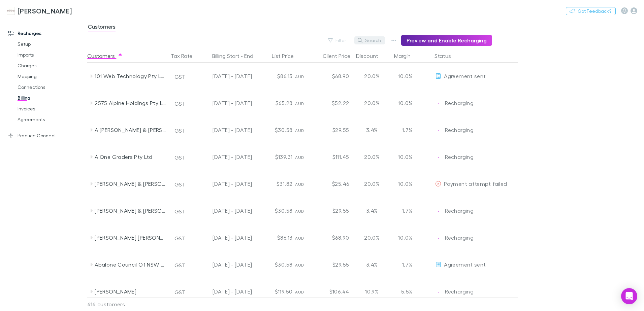 Image resolution: width=644 pixels, height=311 pixels. Describe the element at coordinates (331, 157) in the screenshot. I see `div: $111.45` at that location.